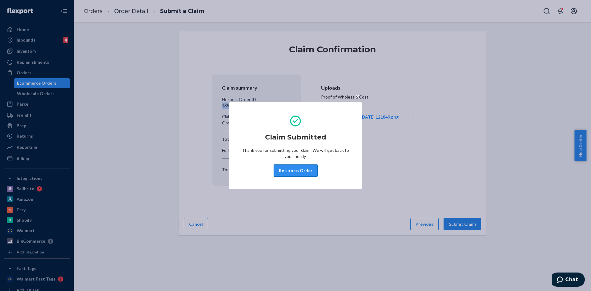 Image resolution: width=591 pixels, height=291 pixels. I want to click on p: Thank you for submitting your claim. We will get back to you shortly., so click(295, 153).